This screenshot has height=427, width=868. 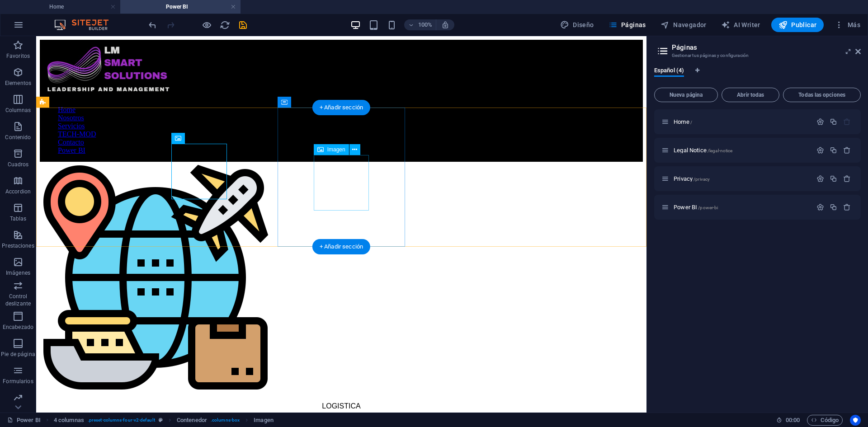 What do you see at coordinates (683, 25) in the screenshot?
I see `button: Navegador` at bounding box center [683, 25].